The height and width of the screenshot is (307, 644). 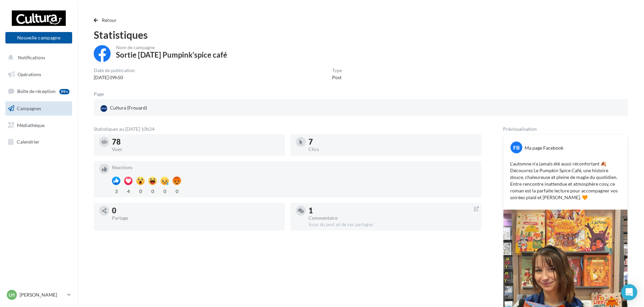 I want to click on div: FB, so click(x=516, y=147).